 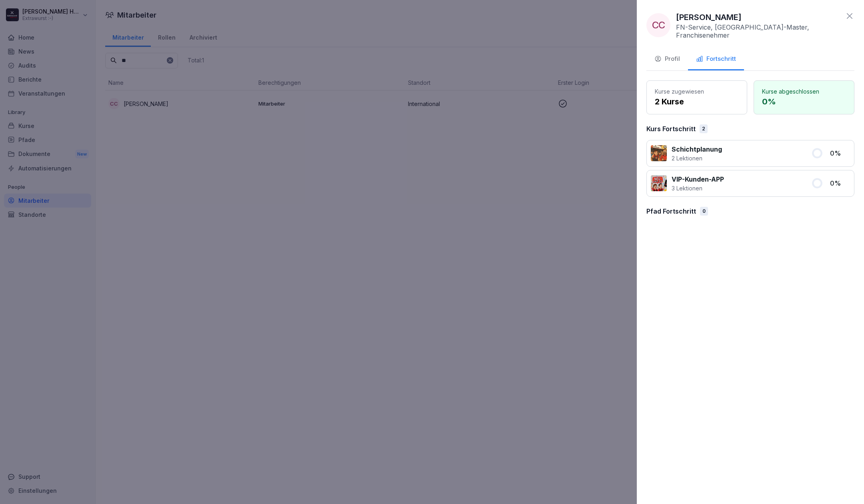 I want to click on div: CC, so click(x=658, y=25).